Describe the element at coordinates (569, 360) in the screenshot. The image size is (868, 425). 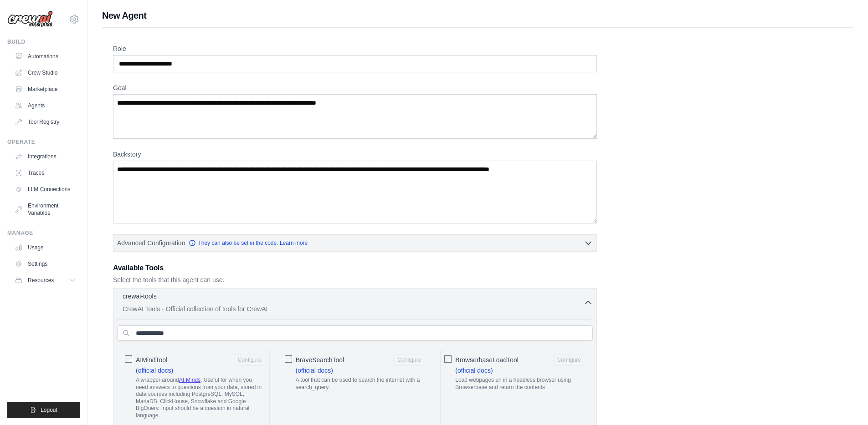
I see `button: BrowserbaseLoadTool (official docs) Load webpages url in a headless browser using Browserbase and...` at that location.